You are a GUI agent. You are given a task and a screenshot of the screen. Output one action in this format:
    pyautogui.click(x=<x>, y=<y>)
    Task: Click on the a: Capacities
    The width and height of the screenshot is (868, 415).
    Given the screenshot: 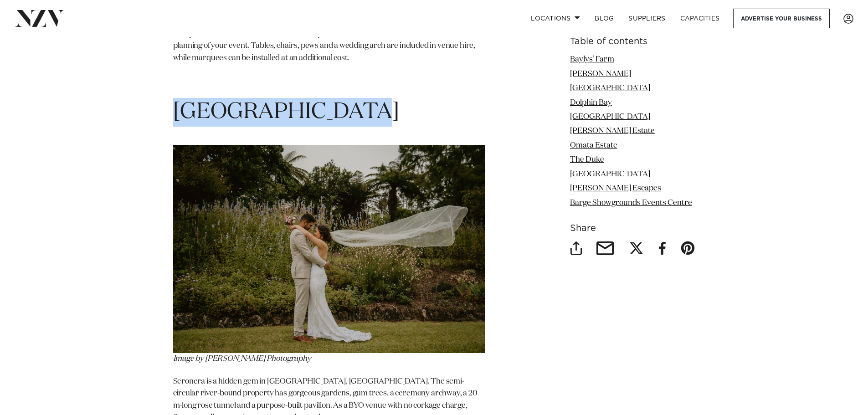 What is the action you would take?
    pyautogui.click(x=700, y=18)
    